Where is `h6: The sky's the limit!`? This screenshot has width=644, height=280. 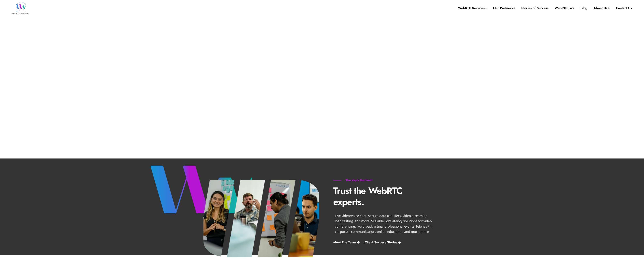
h6: The sky's the limit! is located at coordinates (359, 180).